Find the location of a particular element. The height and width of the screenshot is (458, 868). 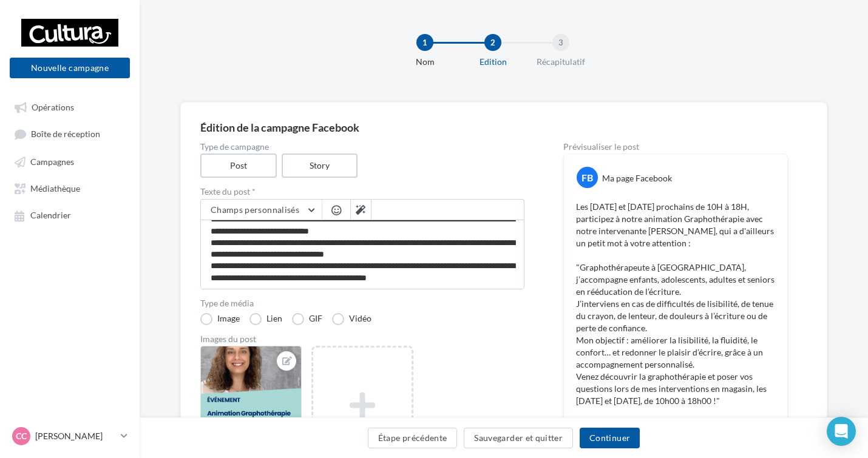

a: Calendrier is located at coordinates (70, 215).